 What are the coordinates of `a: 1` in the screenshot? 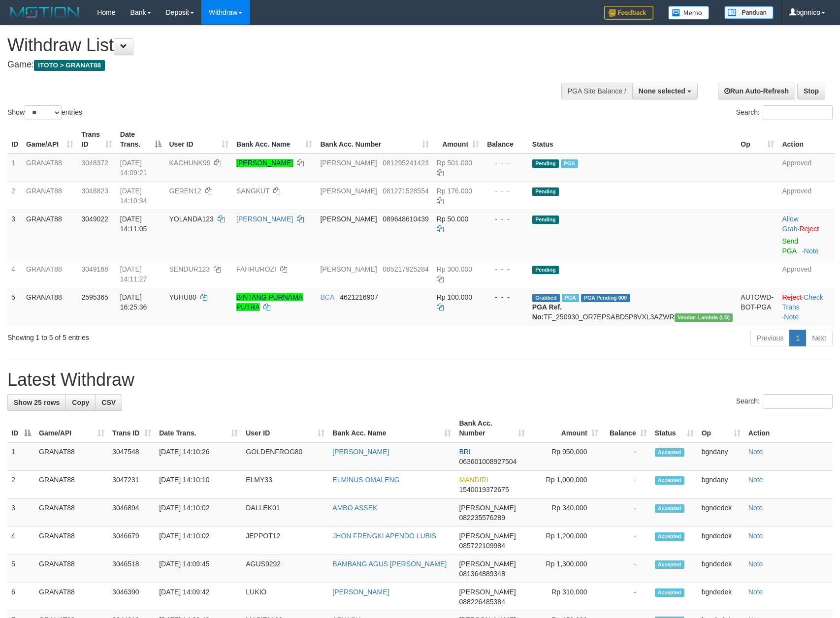 It's located at (797, 338).